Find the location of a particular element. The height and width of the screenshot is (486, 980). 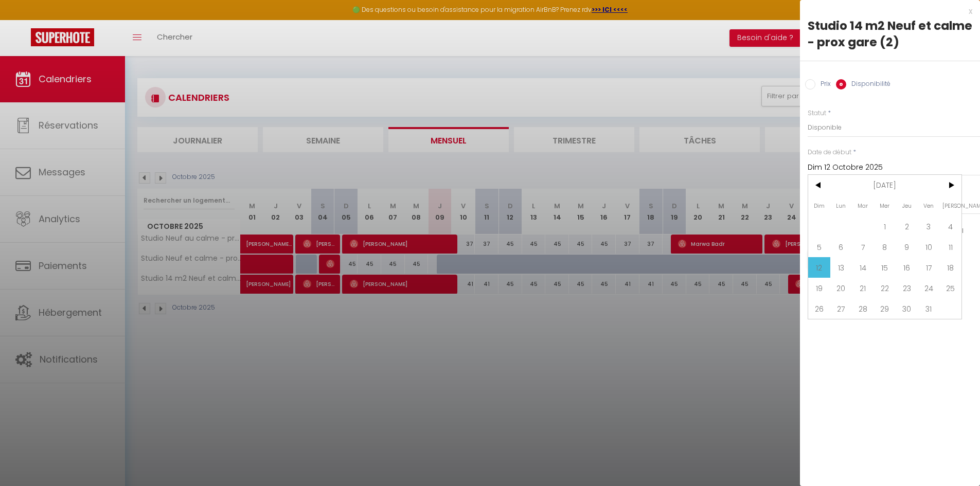

span: 10 is located at coordinates (928, 247).